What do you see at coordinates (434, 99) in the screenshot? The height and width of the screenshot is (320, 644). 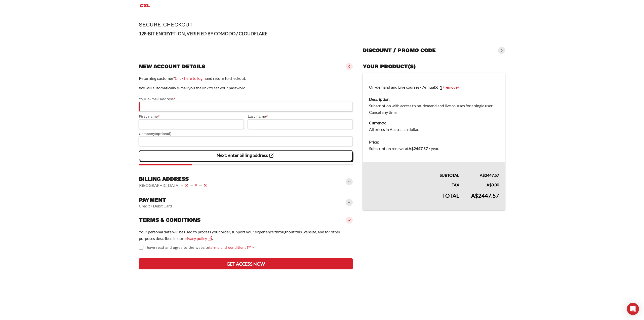 I see `dt: Description:` at bounding box center [434, 99].